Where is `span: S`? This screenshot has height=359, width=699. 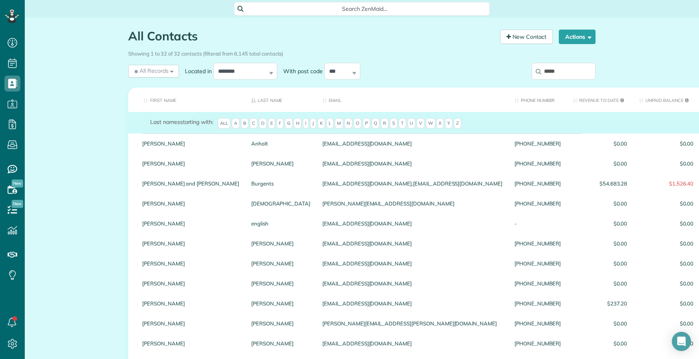 span: S is located at coordinates (394, 123).